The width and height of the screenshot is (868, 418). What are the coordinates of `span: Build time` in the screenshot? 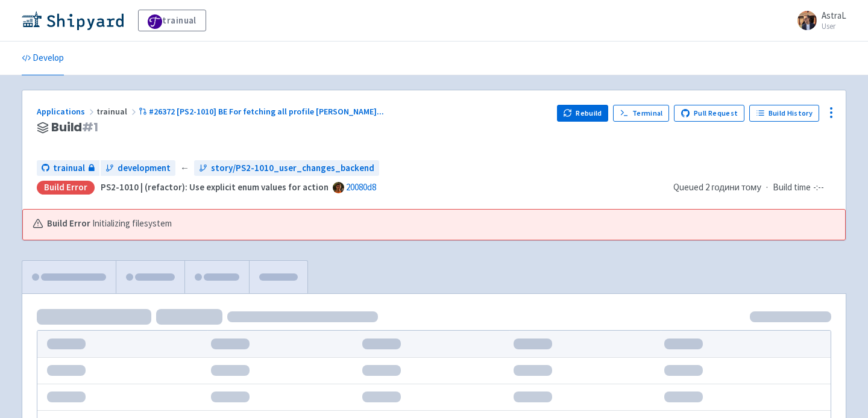 It's located at (792, 188).